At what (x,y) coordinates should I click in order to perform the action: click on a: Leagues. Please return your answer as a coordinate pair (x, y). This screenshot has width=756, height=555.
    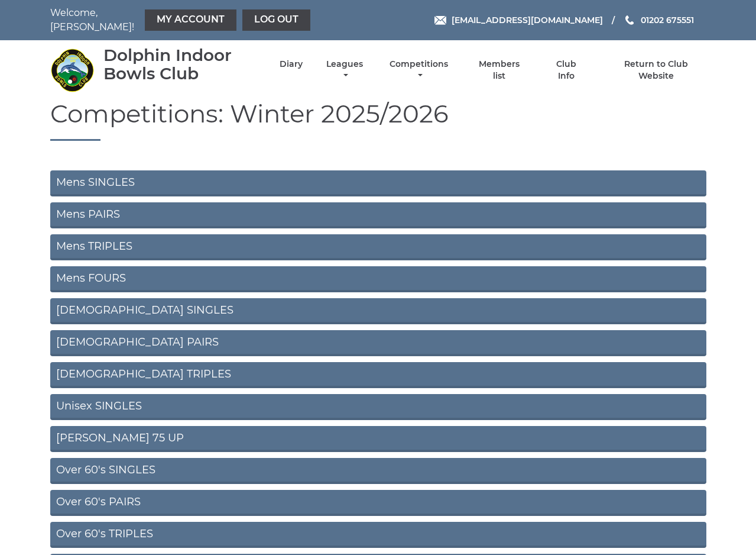
    Looking at the image, I should click on (345, 70).